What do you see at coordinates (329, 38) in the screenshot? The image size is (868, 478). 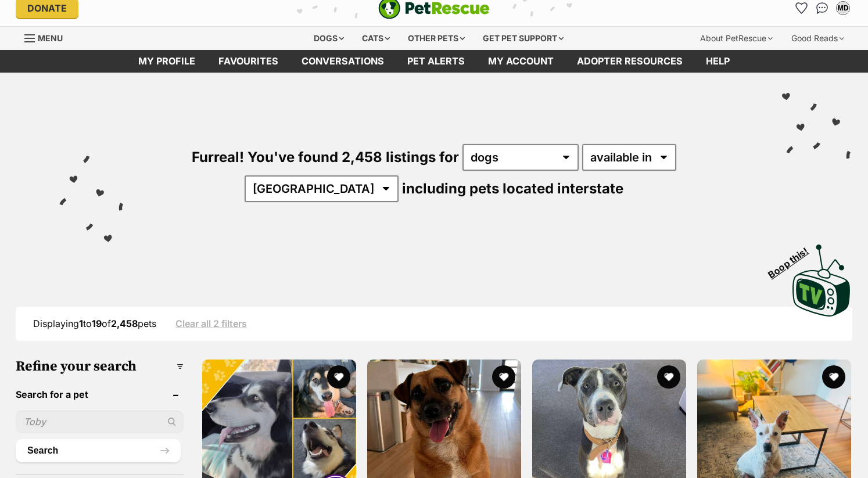 I see `div: Dogs` at bounding box center [329, 38].